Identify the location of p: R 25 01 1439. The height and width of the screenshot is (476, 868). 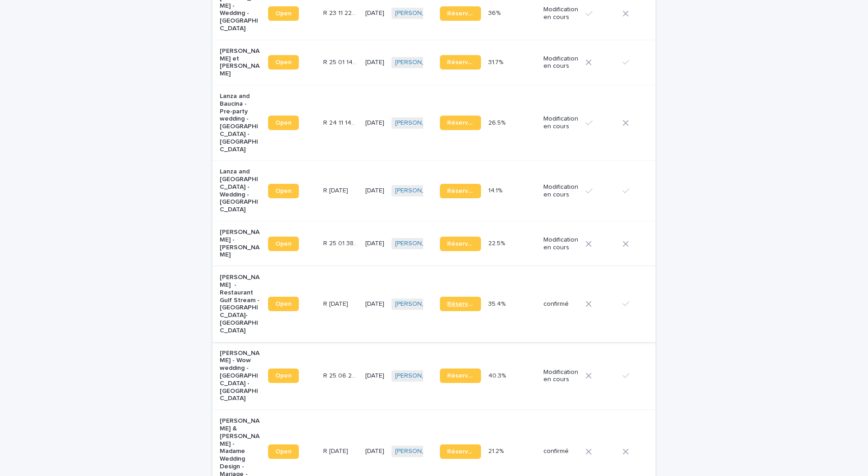
(341, 62).